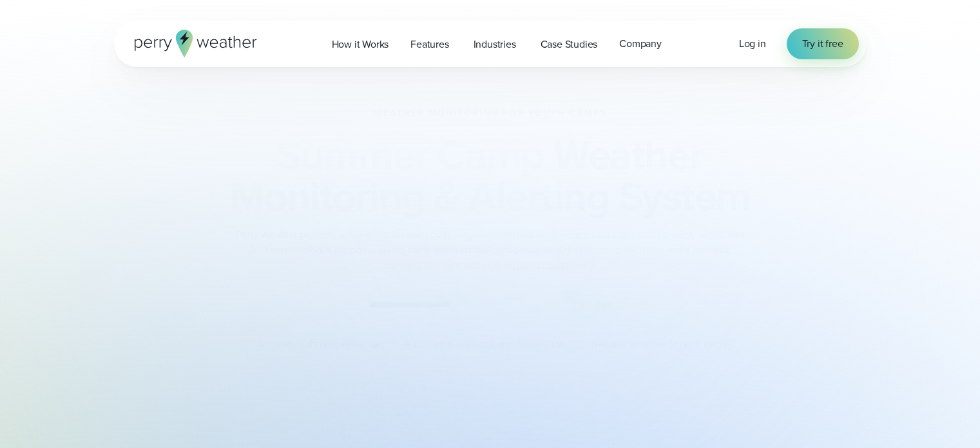 Image resolution: width=980 pixels, height=448 pixels. I want to click on a: How it Works, so click(360, 44).